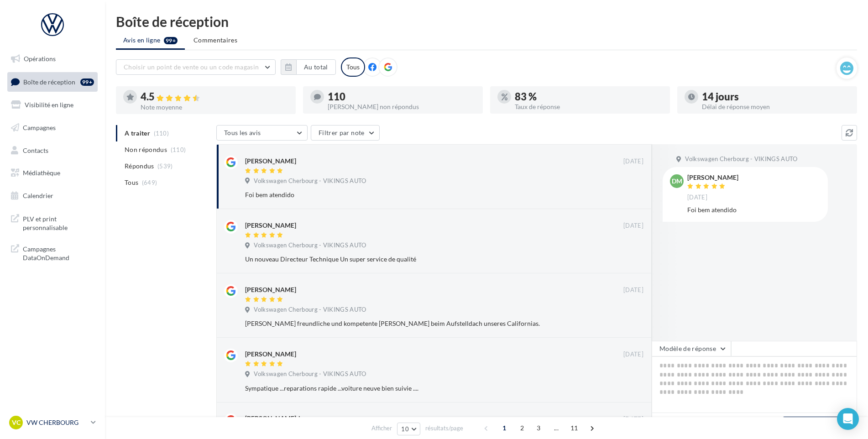 This screenshot has height=439, width=868. What do you see at coordinates (353, 67) in the screenshot?
I see `div: Tous` at bounding box center [353, 67].